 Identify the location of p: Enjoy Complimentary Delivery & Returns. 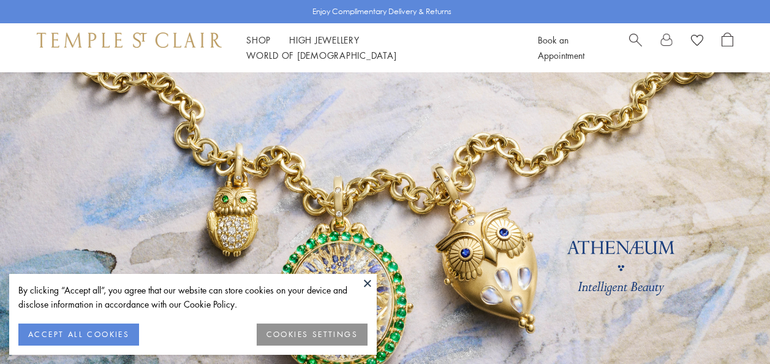
(381, 12).